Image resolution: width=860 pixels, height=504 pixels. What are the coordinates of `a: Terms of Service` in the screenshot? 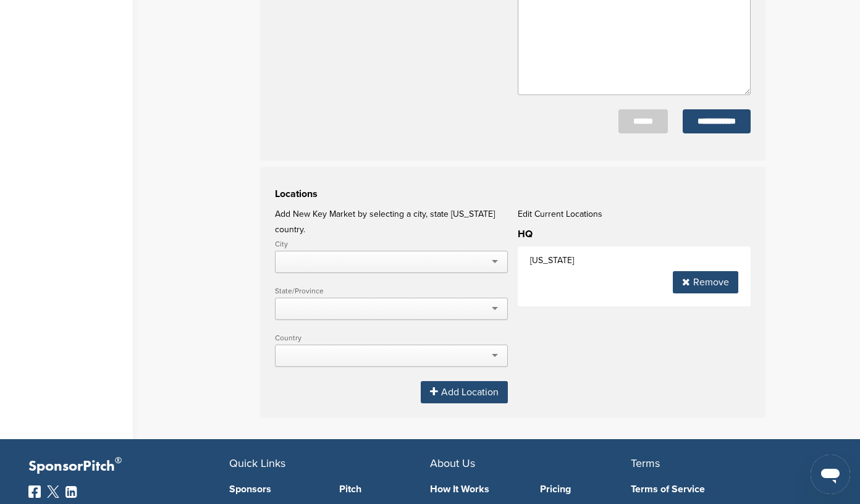 It's located at (722, 489).